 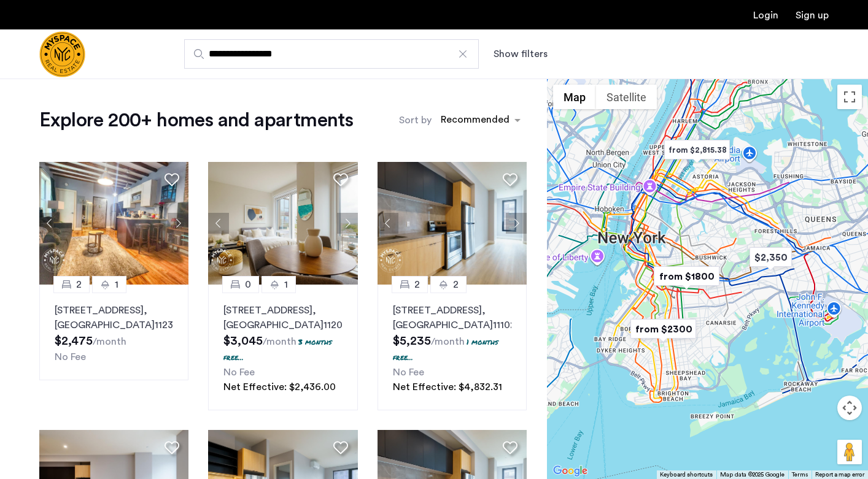 What do you see at coordinates (332, 54) in the screenshot?
I see `input: Apartment Search` at bounding box center [332, 54].